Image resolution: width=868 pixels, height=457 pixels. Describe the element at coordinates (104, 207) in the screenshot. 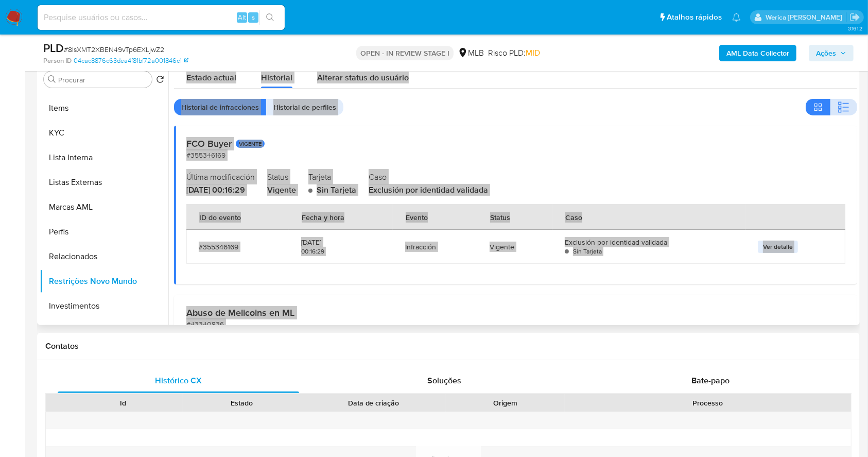

I see `button: Marcas AML` at that location.